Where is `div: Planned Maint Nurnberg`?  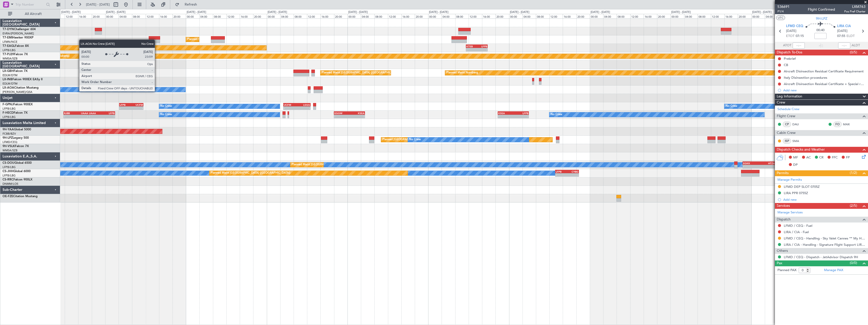 div: Planned Maint Nurnberg is located at coordinates (462, 73).